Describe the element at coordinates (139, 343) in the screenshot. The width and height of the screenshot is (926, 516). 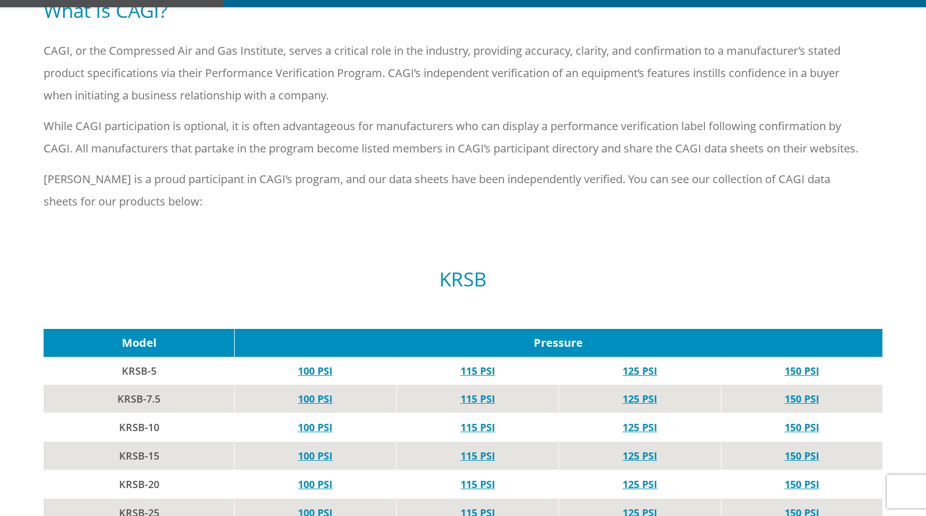
I see `td: Model` at that location.